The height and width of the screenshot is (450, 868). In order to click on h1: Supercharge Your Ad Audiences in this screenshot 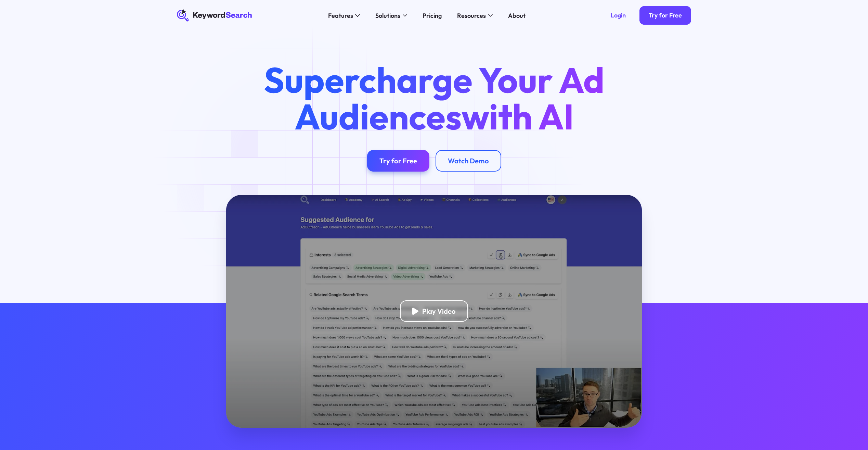, I will do `click(434, 98)`.